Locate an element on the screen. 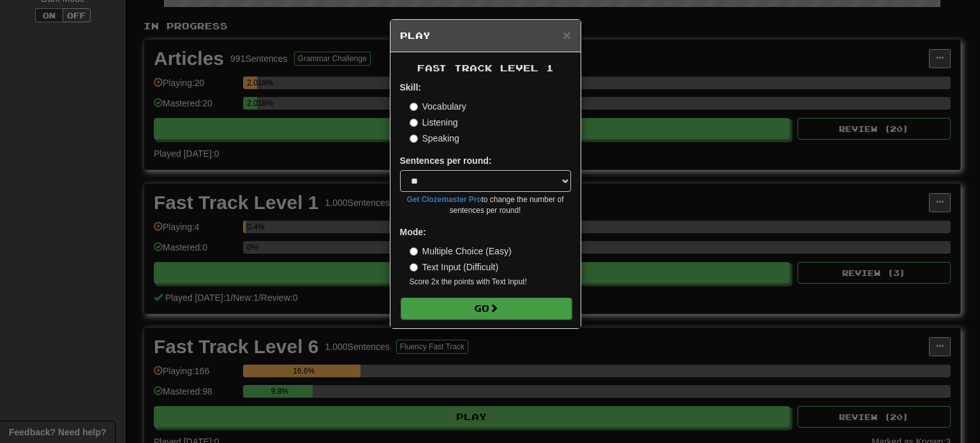 Image resolution: width=980 pixels, height=443 pixels. input: Vocabulary is located at coordinates (414, 107).